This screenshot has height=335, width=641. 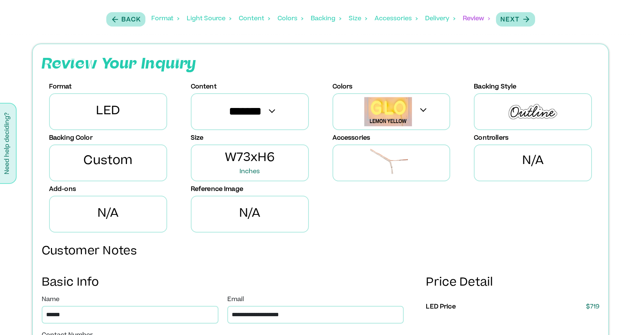 What do you see at coordinates (60, 87) in the screenshot?
I see `p: Format` at bounding box center [60, 87].